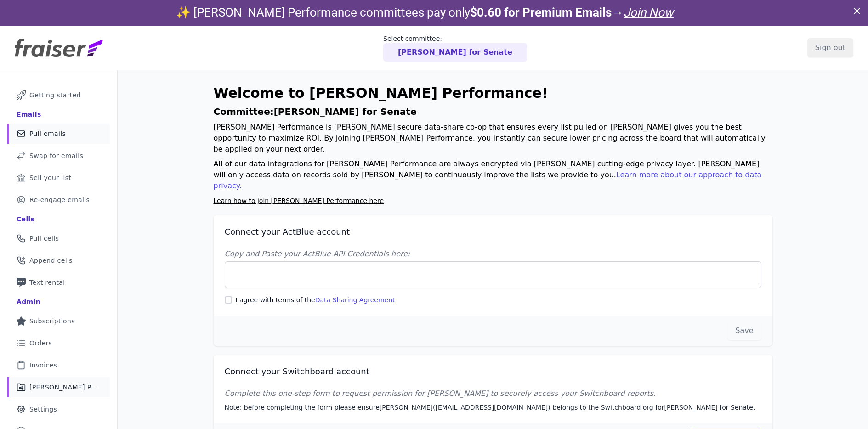 The image size is (868, 429). I want to click on span: Settings, so click(43, 409).